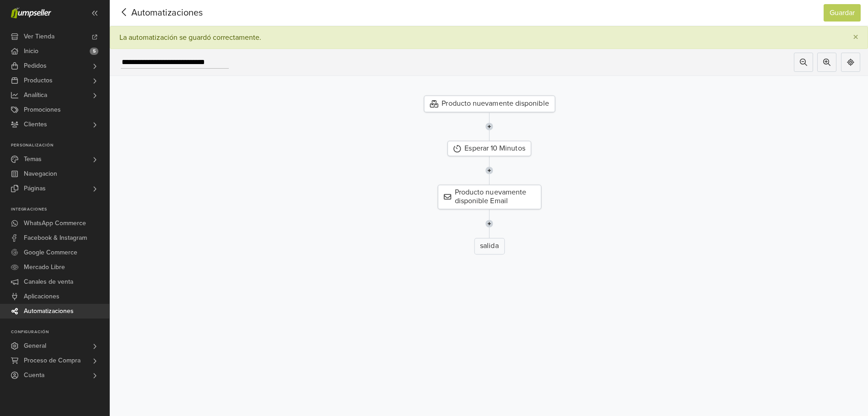 The height and width of the screenshot is (416, 868). What do you see at coordinates (842, 13) in the screenshot?
I see `button: Guardar` at bounding box center [842, 13].